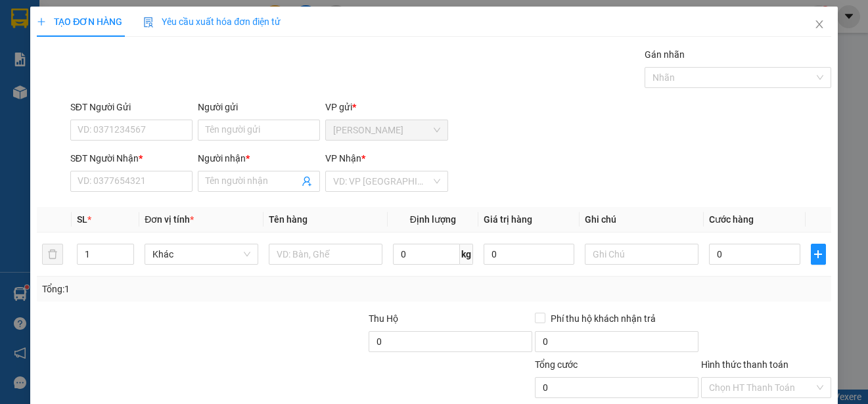  I want to click on span: SL, so click(82, 219).